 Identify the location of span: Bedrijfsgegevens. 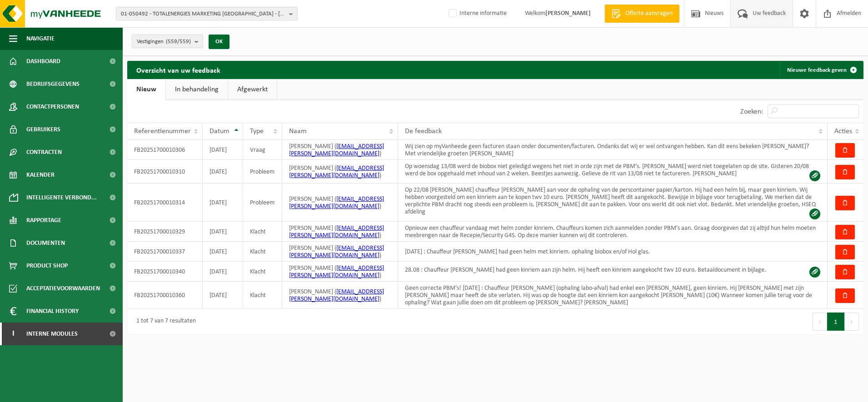
(53, 84).